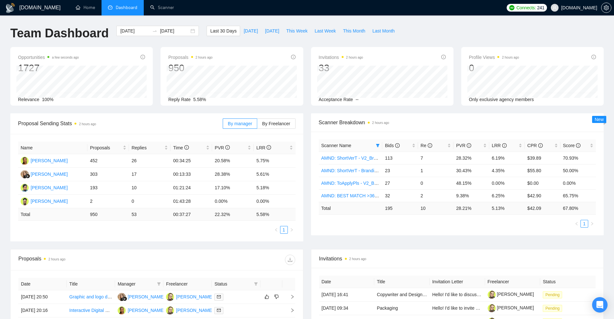 This screenshot has width=614, height=319. I want to click on td: 65.75%, so click(578, 196).